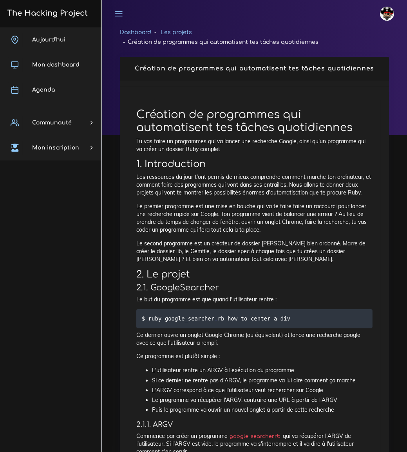 The image size is (407, 452). What do you see at coordinates (136, 32) in the screenshot?
I see `a: Dashboard` at bounding box center [136, 32].